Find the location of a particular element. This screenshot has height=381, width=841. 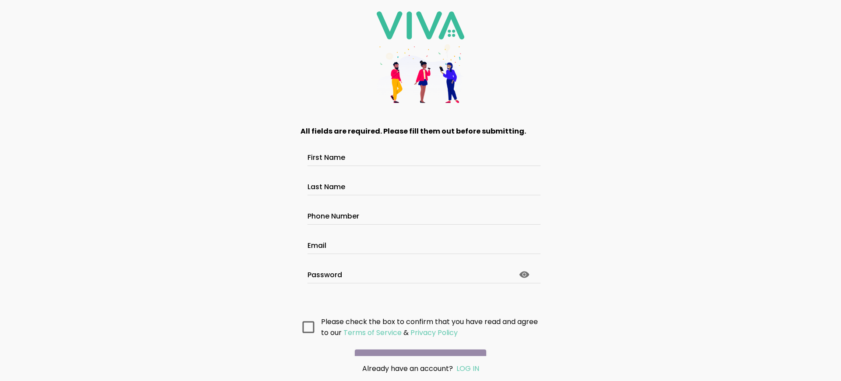

div: Already have an account? is located at coordinates (420, 368).